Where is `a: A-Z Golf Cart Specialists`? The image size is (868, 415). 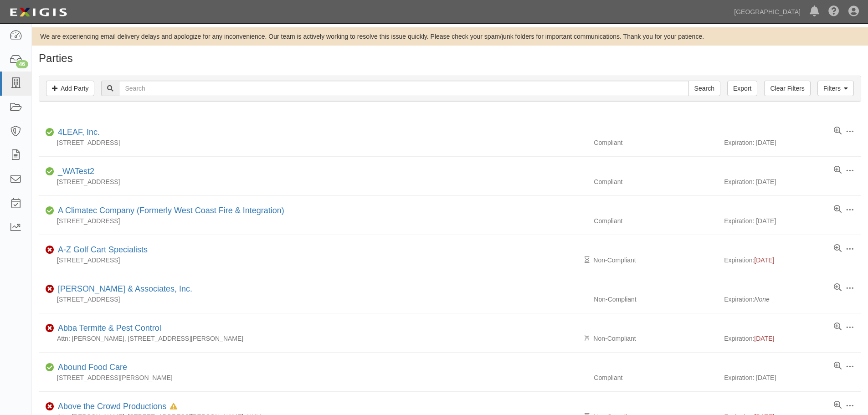
a: A-Z Golf Cart Specialists is located at coordinates (103, 249).